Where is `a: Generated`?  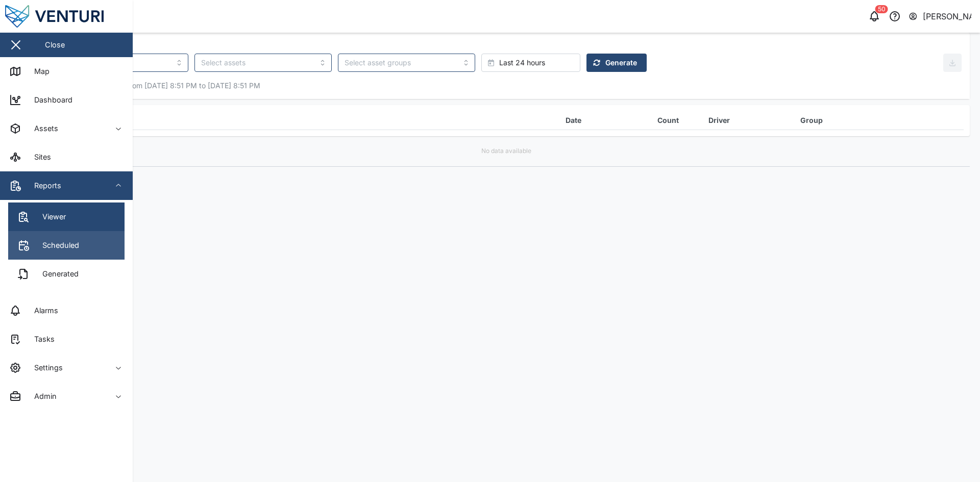 a: Generated is located at coordinates (66, 273).